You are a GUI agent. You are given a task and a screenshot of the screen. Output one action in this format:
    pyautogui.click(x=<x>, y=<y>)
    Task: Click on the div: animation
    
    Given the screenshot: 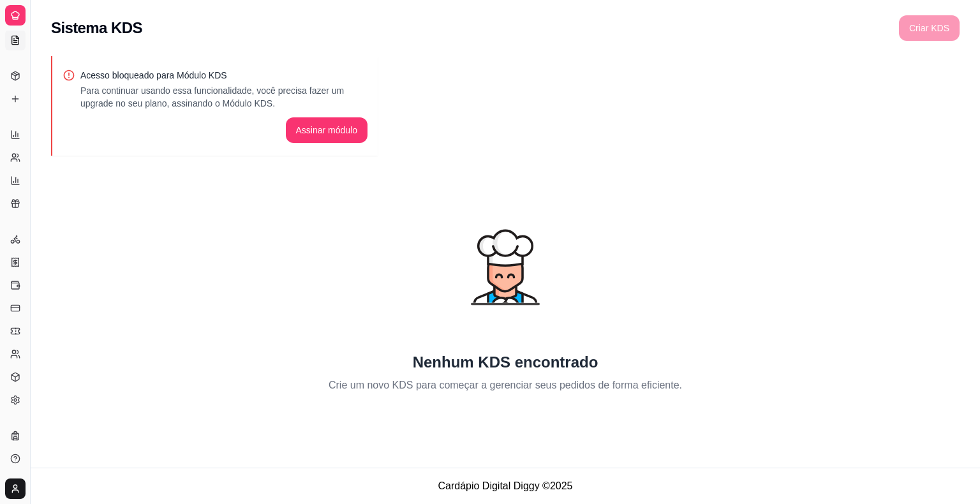 What is the action you would take?
    pyautogui.click(x=505, y=261)
    